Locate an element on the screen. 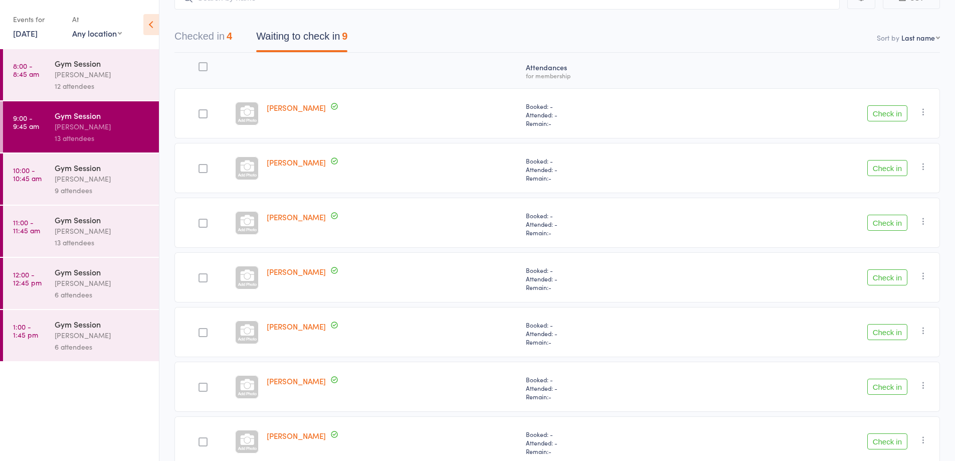 This screenshot has height=461, width=955. div: 9 is located at coordinates (344, 36).